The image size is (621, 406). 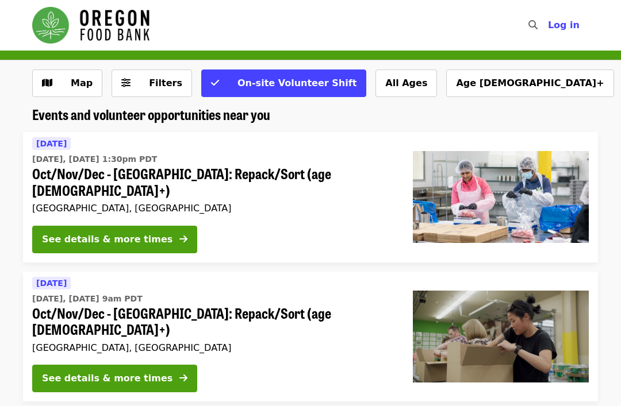 What do you see at coordinates (406, 83) in the screenshot?
I see `button: All Ages` at bounding box center [406, 83].